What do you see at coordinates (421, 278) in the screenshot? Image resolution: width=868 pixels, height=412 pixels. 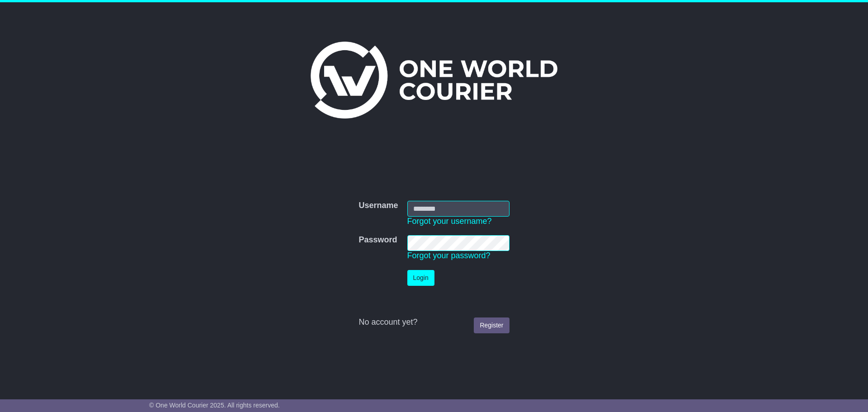 I see `button: Login` at bounding box center [421, 278].